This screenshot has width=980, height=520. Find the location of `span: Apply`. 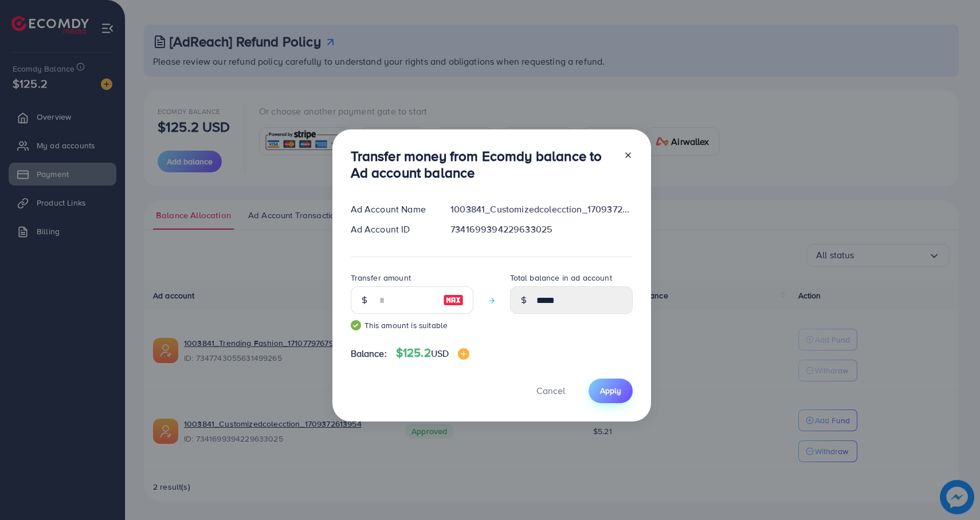

span: Apply is located at coordinates (610, 390).